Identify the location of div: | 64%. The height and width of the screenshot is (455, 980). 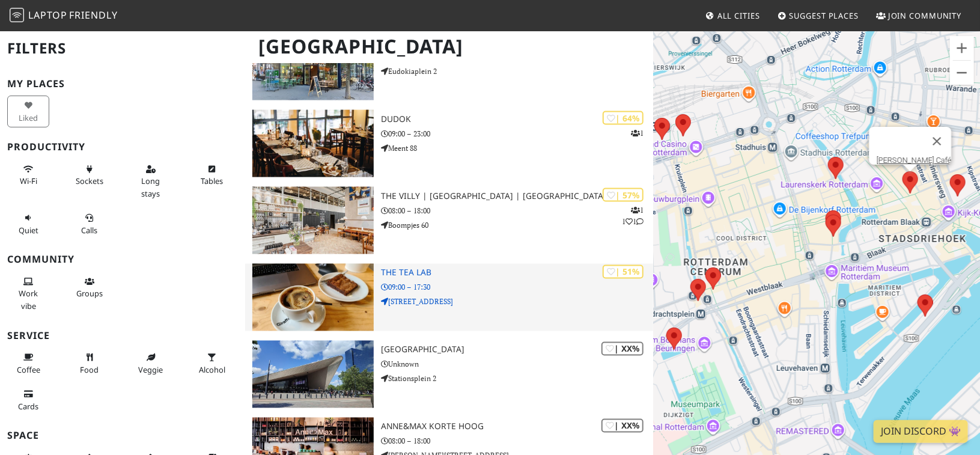
(623, 118).